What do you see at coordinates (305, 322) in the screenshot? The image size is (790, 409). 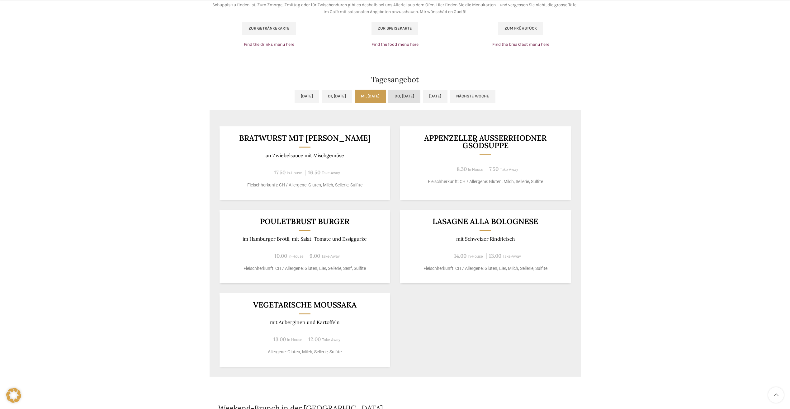 I see `p: mit Auberginen und Kartoffeln` at bounding box center [305, 322].